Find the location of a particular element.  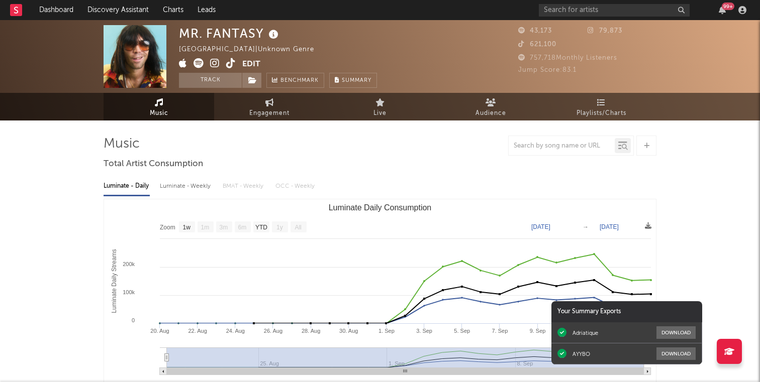

span: 43,173 is located at coordinates (535, 31).